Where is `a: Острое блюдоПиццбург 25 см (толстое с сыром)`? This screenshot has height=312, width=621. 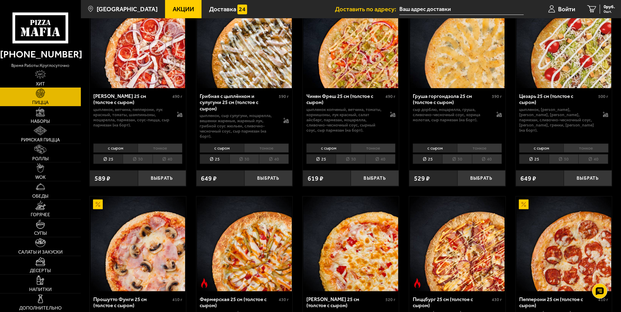
a: Острое блюдоПиццбург 25 см (толстое с сыром) is located at coordinates (457, 244).